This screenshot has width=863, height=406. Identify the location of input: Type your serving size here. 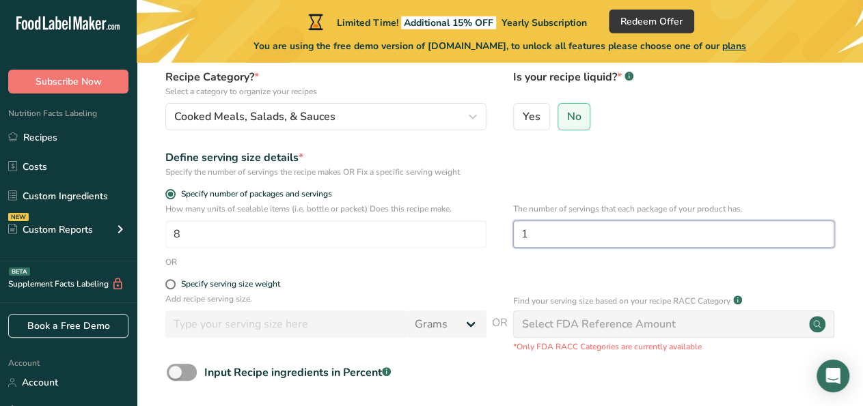
(285, 324).